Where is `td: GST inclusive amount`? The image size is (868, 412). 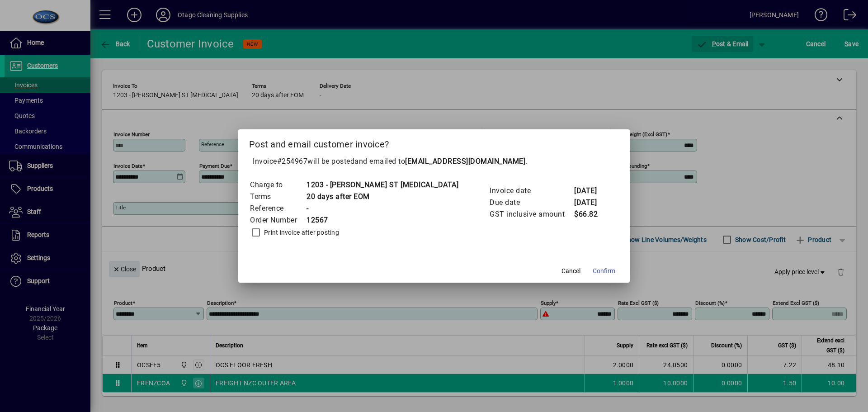 td: GST inclusive amount is located at coordinates (531, 215).